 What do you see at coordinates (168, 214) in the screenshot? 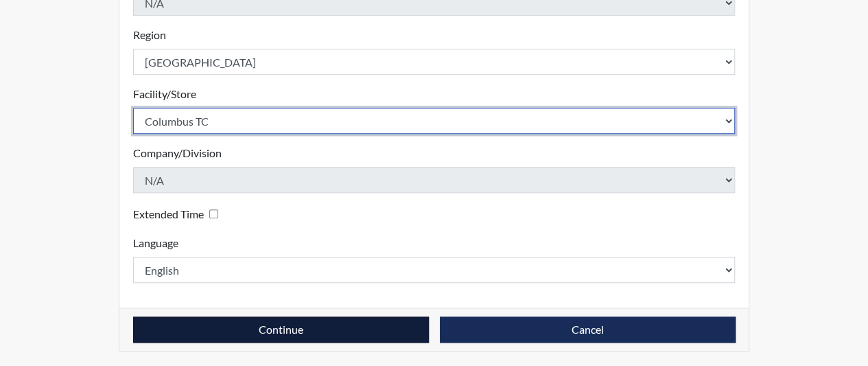
I see `label: Extended Time` at bounding box center [168, 214].